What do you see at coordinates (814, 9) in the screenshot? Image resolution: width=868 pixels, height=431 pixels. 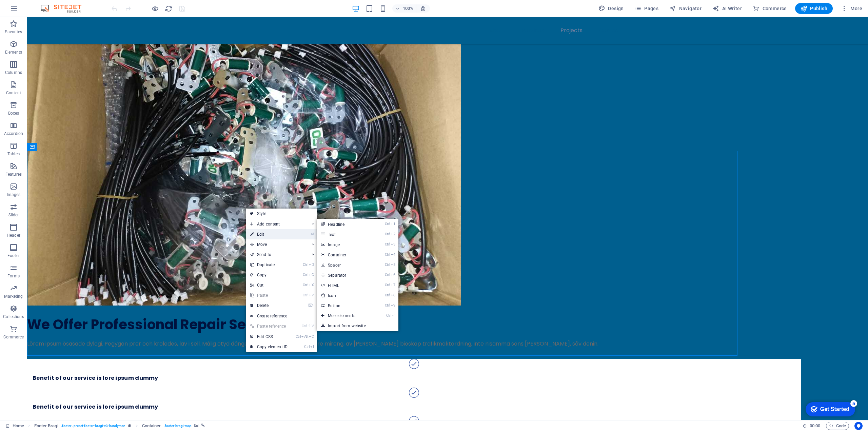 I see `span: Publish` at bounding box center [814, 9].